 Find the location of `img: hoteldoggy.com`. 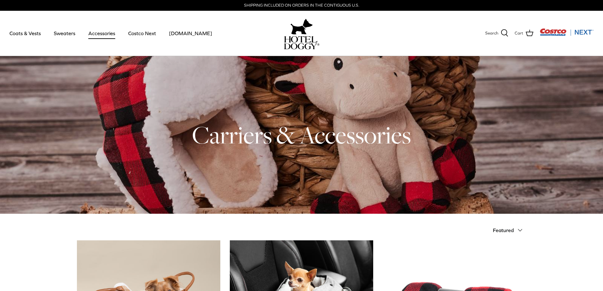

img: hoteldoggy.com is located at coordinates (302, 27).